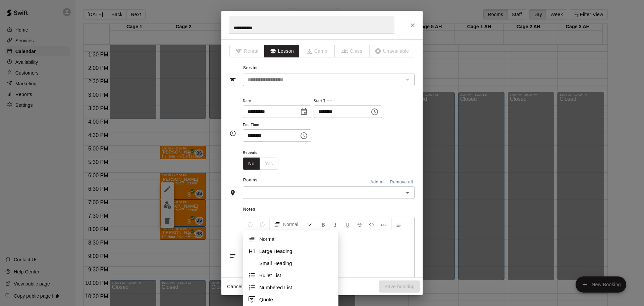 This screenshot has height=306, width=644. I want to click on span: Date, so click(277, 101).